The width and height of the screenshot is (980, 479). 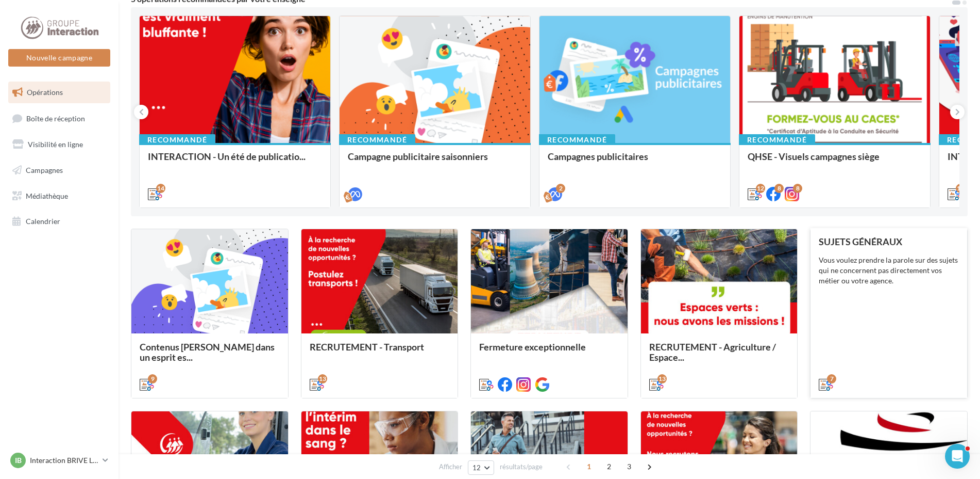 What do you see at coordinates (59, 57) in the screenshot?
I see `button: Nouvelle campagne` at bounding box center [59, 57].